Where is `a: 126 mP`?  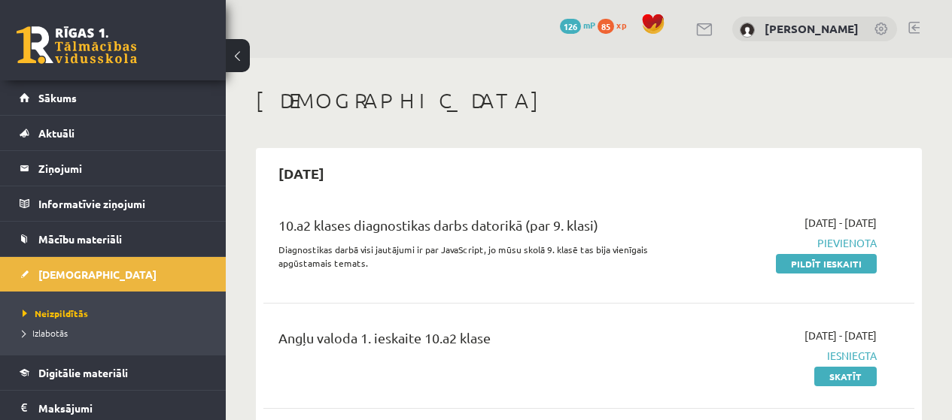 a: 126 mP is located at coordinates (577, 25).